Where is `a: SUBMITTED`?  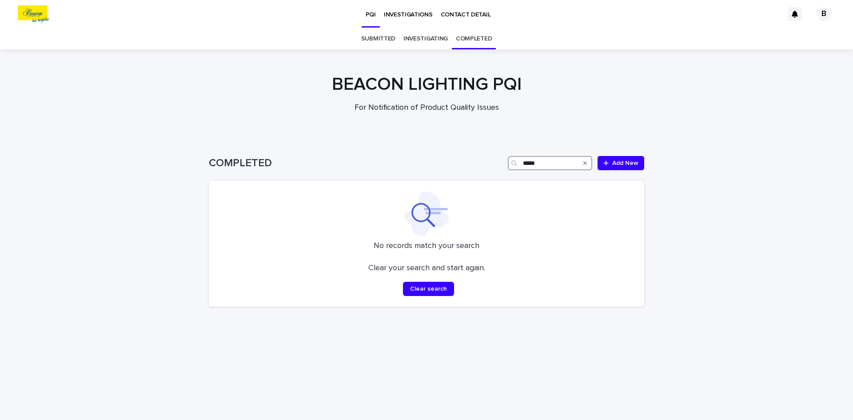
a: SUBMITTED is located at coordinates (378, 39).